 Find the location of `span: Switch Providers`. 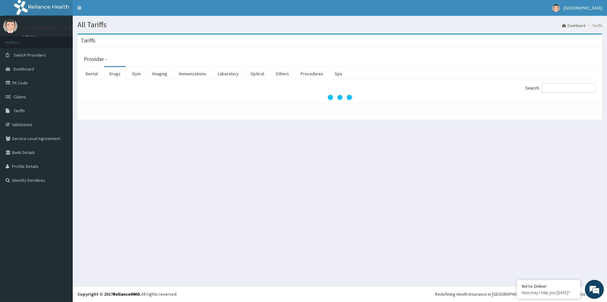

span: Switch Providers is located at coordinates (30, 55).